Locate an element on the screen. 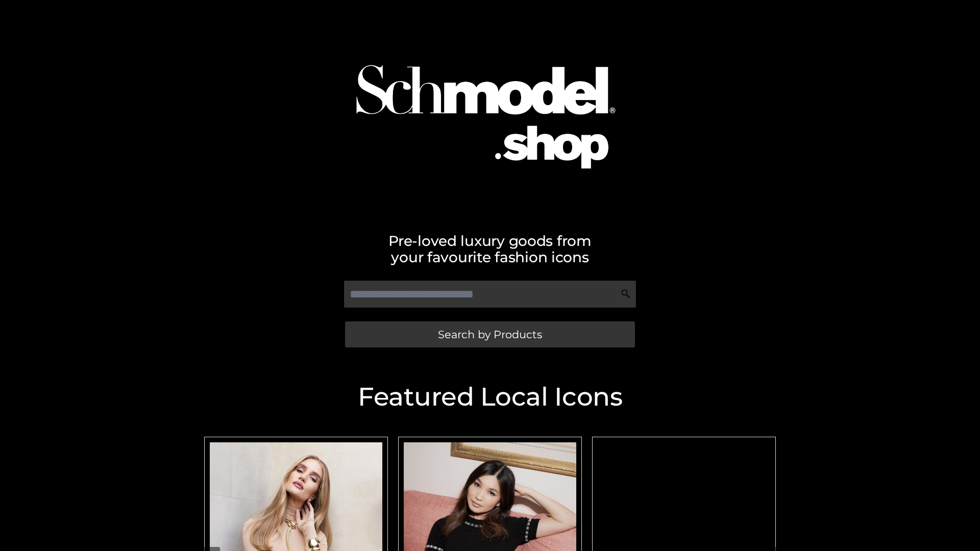  a: Search by Products is located at coordinates (490, 334).